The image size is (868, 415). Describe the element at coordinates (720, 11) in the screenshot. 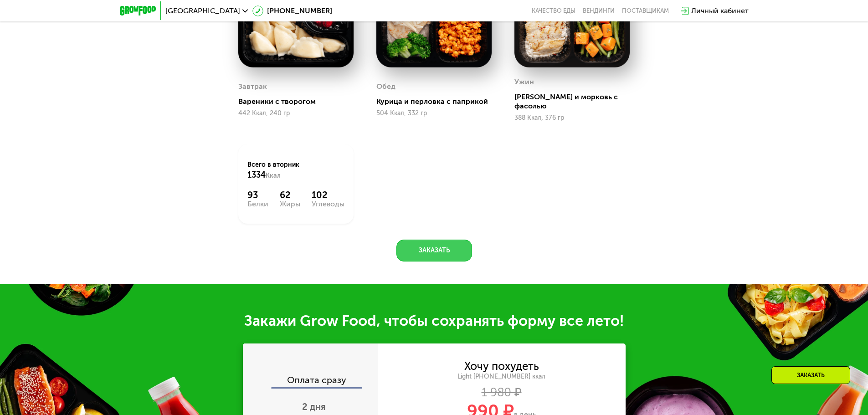

I see `div: Личный кабинет` at that location.